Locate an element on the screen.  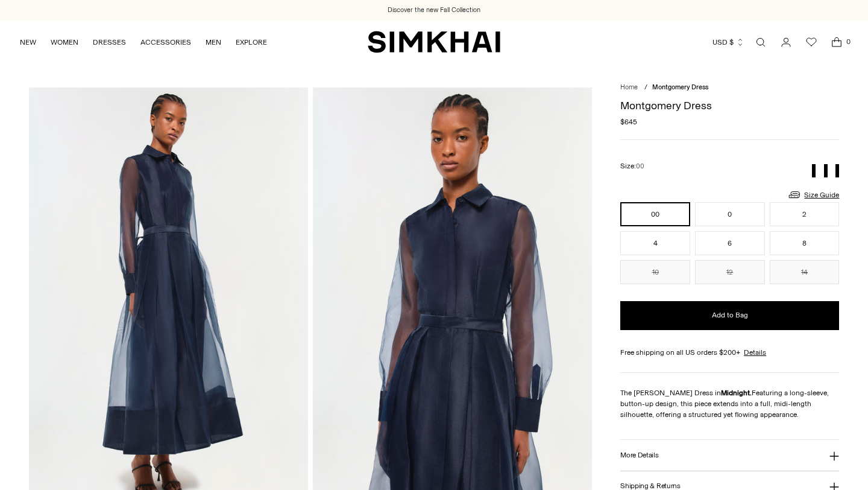
button: 6 is located at coordinates (731, 243).